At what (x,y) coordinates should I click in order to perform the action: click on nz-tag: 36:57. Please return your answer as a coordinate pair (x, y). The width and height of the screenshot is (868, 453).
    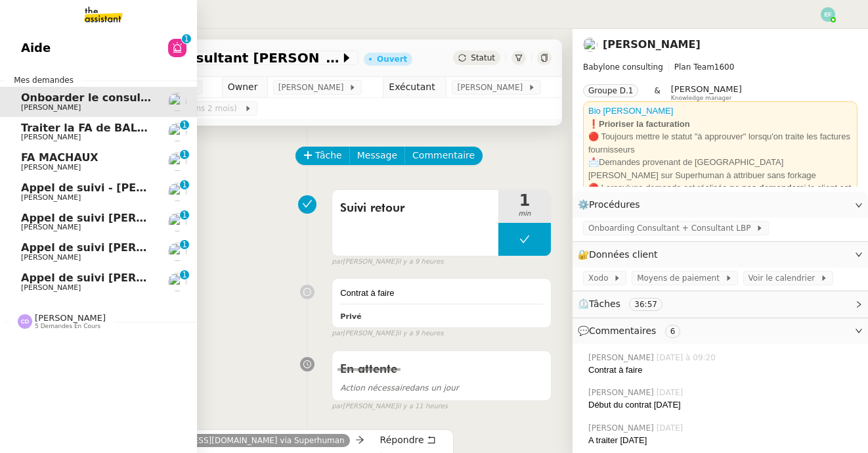
    Looking at the image, I should click on (645, 304).